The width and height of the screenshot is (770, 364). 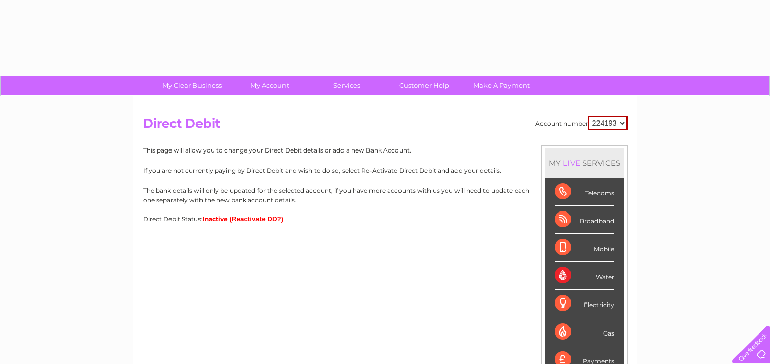 What do you see at coordinates (571, 163) in the screenshot?
I see `div: LIVE` at bounding box center [571, 163].